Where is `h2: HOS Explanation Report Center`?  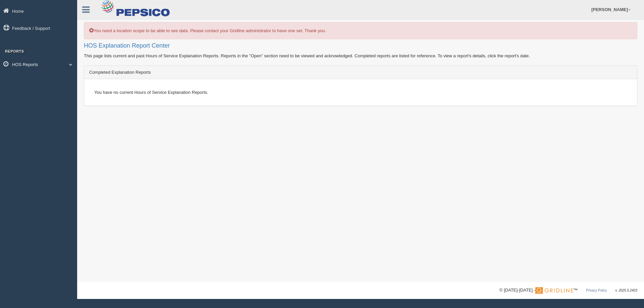 h2: HOS Explanation Report Center is located at coordinates (361, 46).